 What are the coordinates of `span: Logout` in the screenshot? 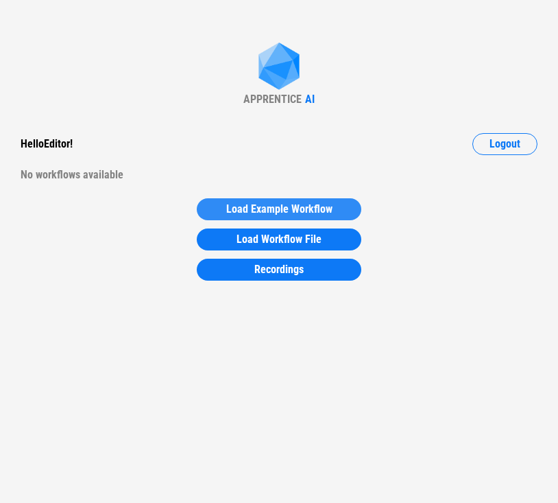 It's located at (505, 144).